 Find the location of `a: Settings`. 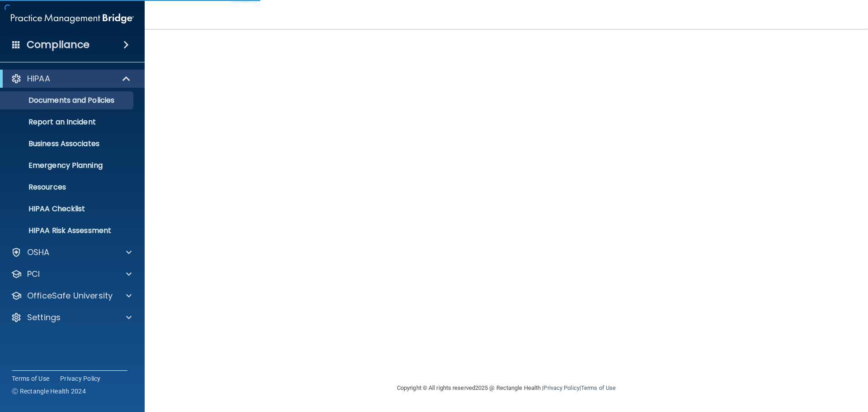

a: Settings is located at coordinates (71, 317).